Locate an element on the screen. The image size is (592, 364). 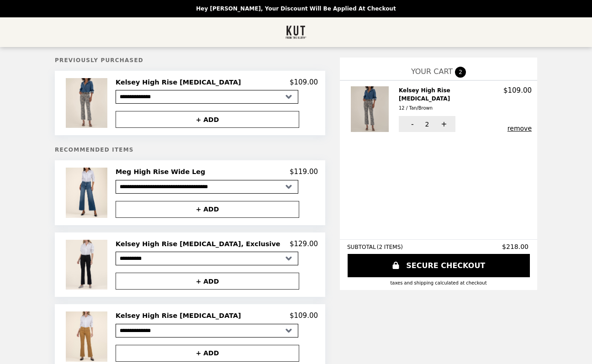
div: Taxes and Shipping calculated at checkout is located at coordinates (439, 283).